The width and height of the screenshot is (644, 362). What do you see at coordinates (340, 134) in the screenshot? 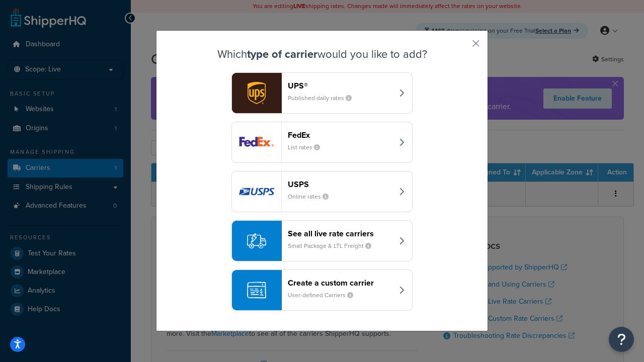
I see `header: FedEx` at bounding box center [340, 134].